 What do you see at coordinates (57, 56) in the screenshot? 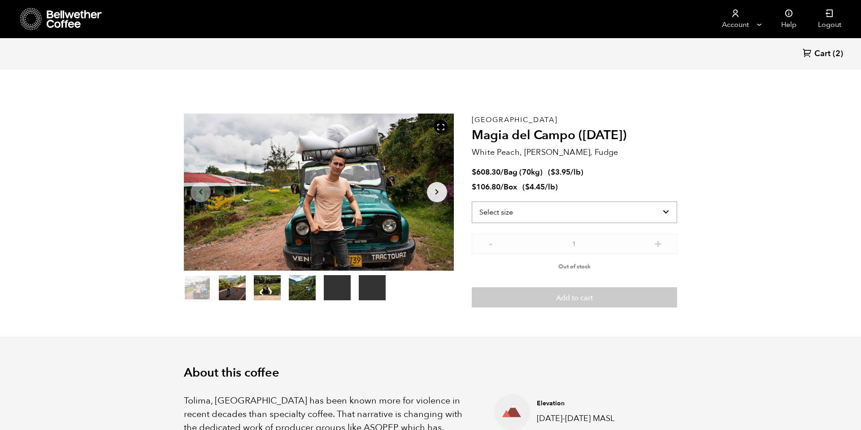
I see `div: Domain Overview` at bounding box center [57, 56].